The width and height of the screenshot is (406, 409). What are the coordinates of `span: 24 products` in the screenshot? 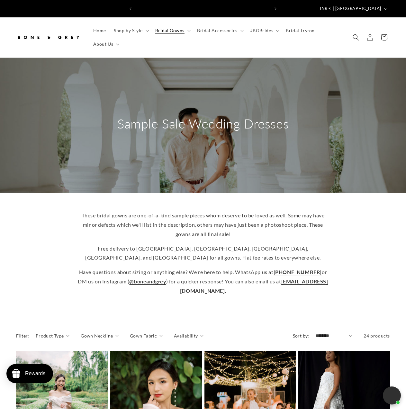 It's located at (377, 335).